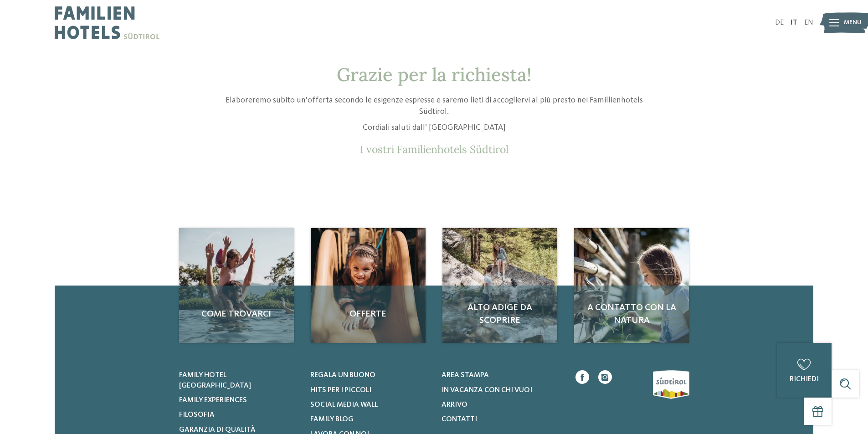  Describe the element at coordinates (804, 380) in the screenshot. I see `span: richiedi` at that location.